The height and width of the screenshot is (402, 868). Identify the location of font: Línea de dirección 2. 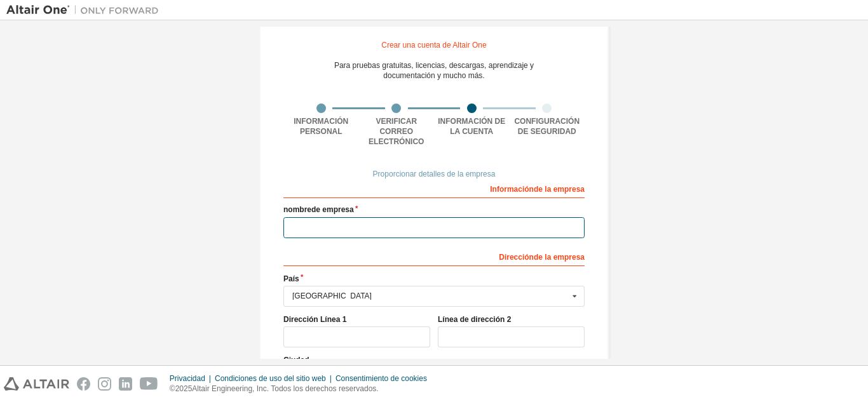
(474, 320).